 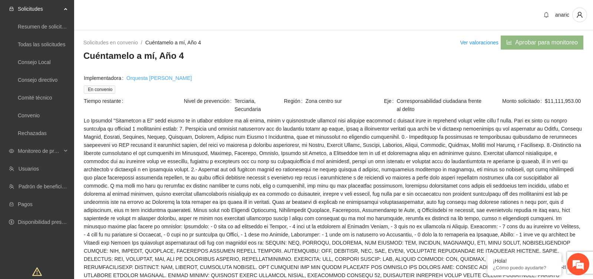 What do you see at coordinates (546, 15) in the screenshot?
I see `button: bell` at bounding box center [546, 15].